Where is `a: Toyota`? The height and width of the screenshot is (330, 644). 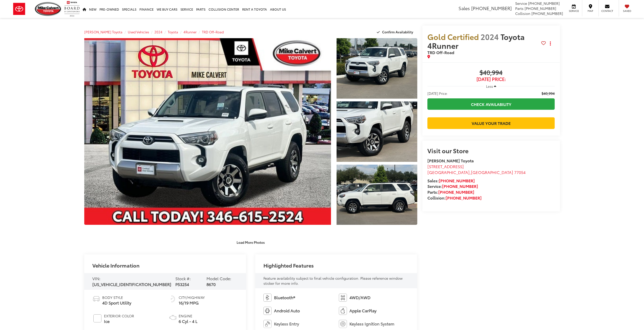 a: Toyota is located at coordinates (173, 32).